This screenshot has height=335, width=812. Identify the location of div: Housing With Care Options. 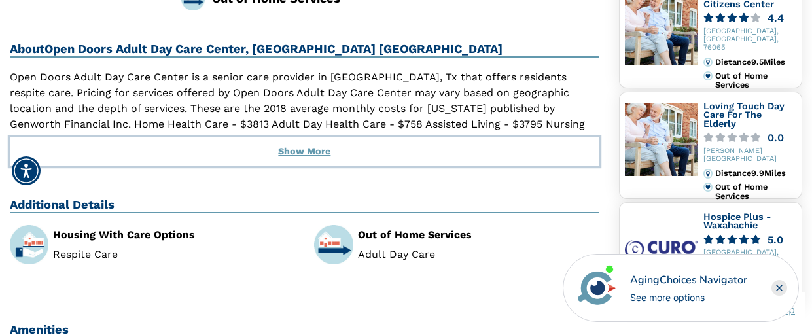
(173, 235).